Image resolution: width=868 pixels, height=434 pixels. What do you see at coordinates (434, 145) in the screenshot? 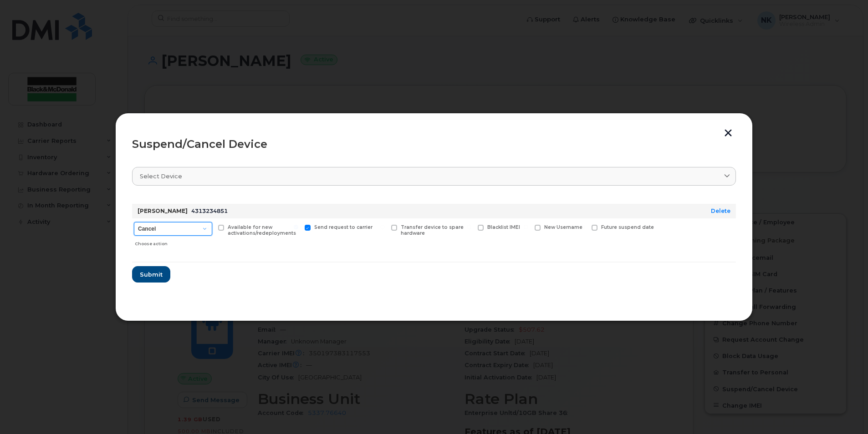
I see `div: Suspend/Cancel Device` at bounding box center [434, 145].